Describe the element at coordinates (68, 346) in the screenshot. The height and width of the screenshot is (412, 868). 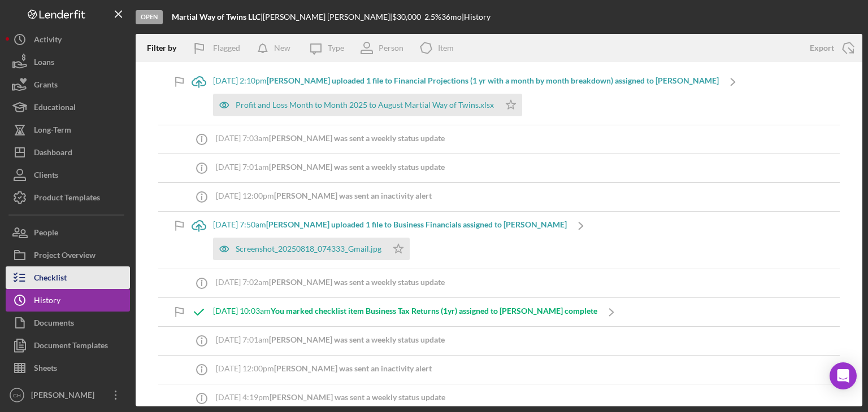
I see `a: Document Templates` at that location.